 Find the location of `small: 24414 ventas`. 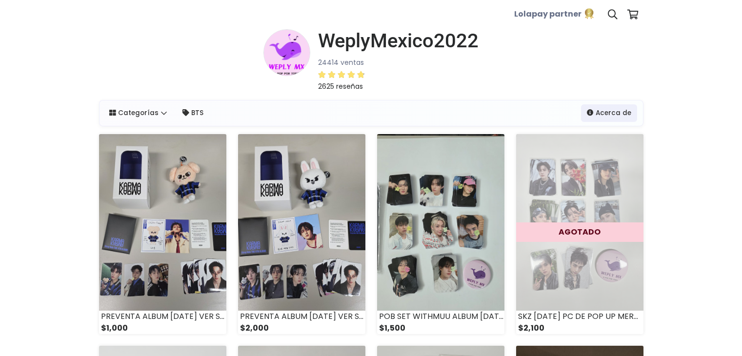

small: 24414 ventas is located at coordinates (341, 62).